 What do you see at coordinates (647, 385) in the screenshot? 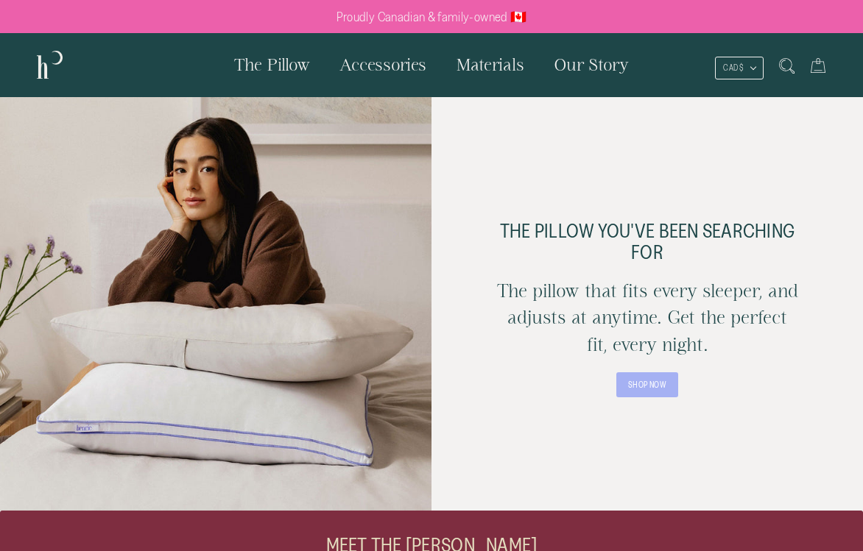
I see `a: SHOP NOW` at bounding box center [647, 385].